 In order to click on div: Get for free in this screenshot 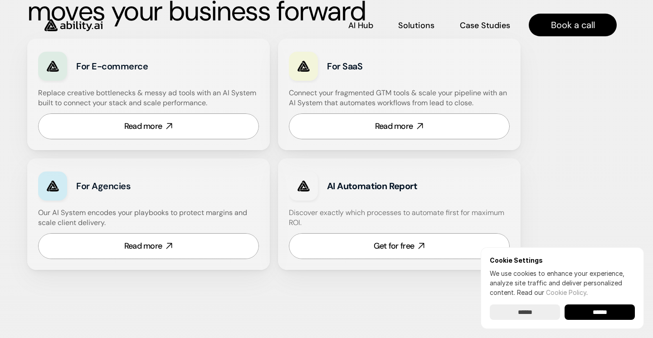, I will do `click(393, 246)`.